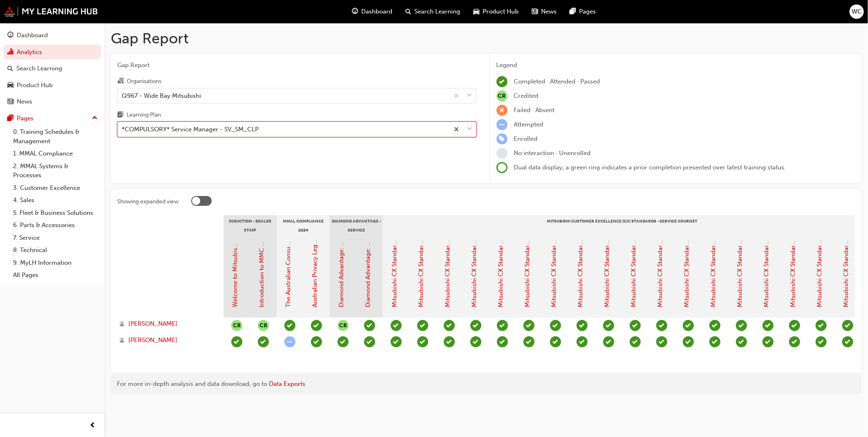 This screenshot has width=868, height=437. What do you see at coordinates (52, 118) in the screenshot?
I see `button: Pages` at bounding box center [52, 118].